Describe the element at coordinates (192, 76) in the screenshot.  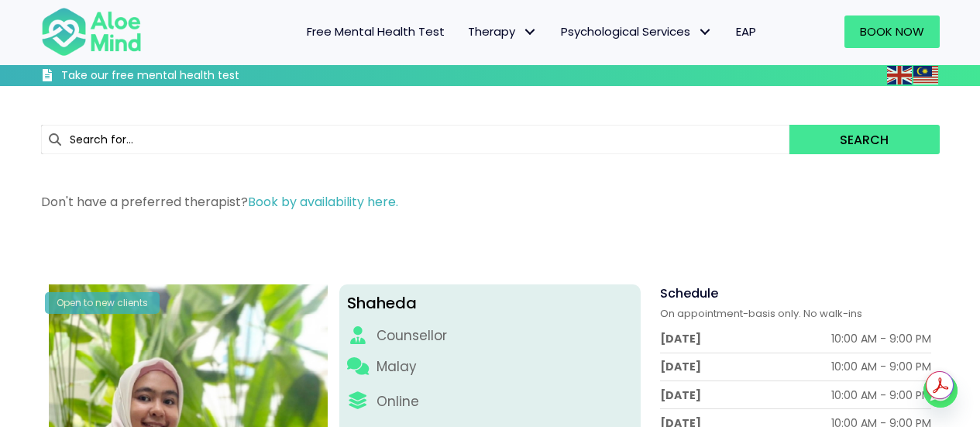
I see `h3: Take our free mental health test` at that location.